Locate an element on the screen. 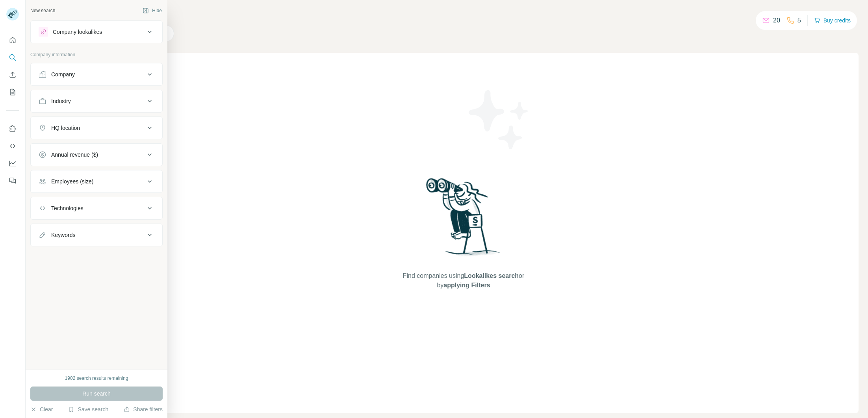 The width and height of the screenshot is (868, 418). button: Feedback is located at coordinates (13, 181).